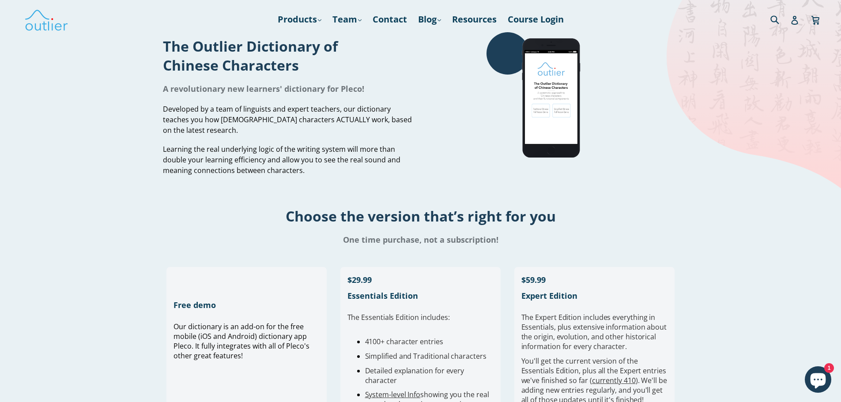 The image size is (841, 402). Describe the element at coordinates (533, 280) in the screenshot. I see `span: $59.99` at that location.